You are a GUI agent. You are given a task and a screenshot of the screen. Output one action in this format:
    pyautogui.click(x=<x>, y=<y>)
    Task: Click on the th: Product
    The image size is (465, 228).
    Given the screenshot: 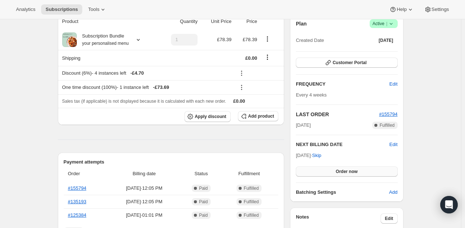 What is the action you would take?
    pyautogui.click(x=108, y=21)
    